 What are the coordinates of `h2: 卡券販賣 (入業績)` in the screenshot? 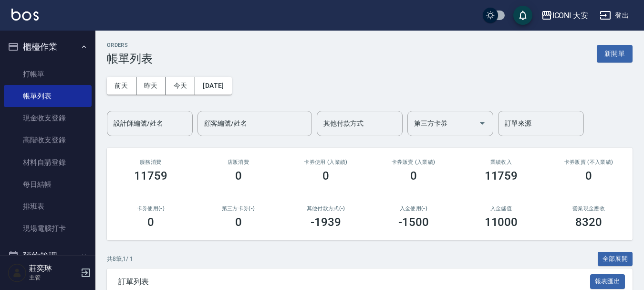 It's located at (414, 162).